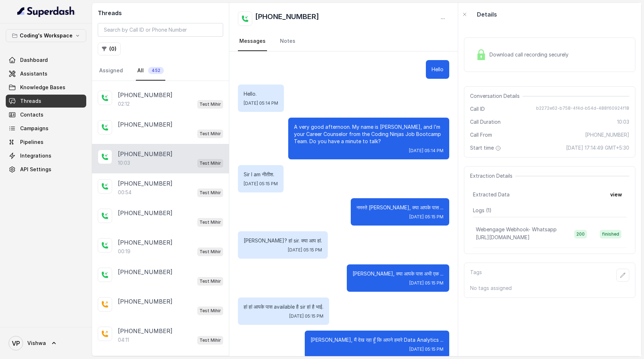 Image resolution: width=644 pixels, height=359 pixels. I want to click on a: Messages, so click(252, 42).